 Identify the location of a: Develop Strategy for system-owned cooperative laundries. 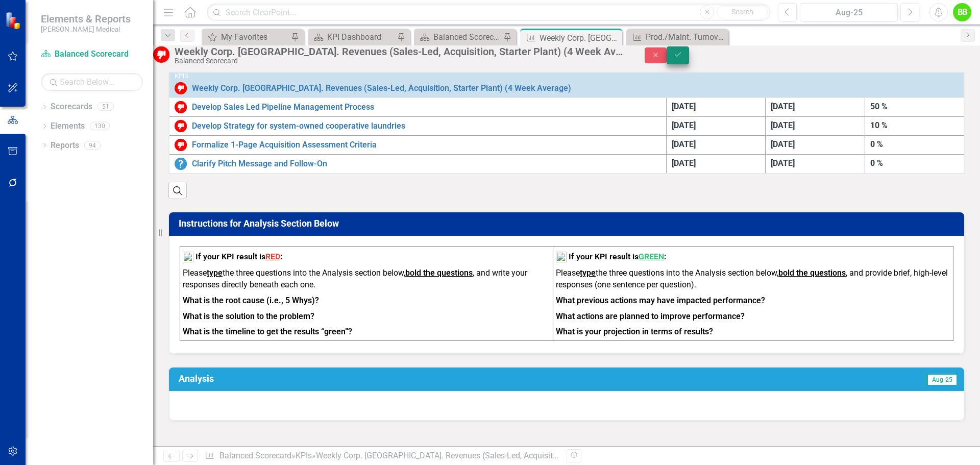
(426, 126).